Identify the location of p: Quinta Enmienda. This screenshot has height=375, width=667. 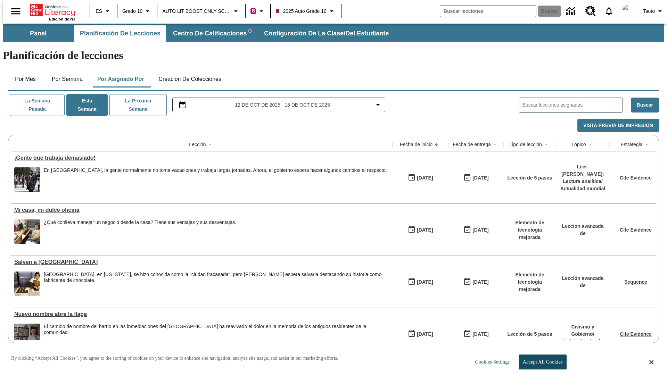
(582, 341).